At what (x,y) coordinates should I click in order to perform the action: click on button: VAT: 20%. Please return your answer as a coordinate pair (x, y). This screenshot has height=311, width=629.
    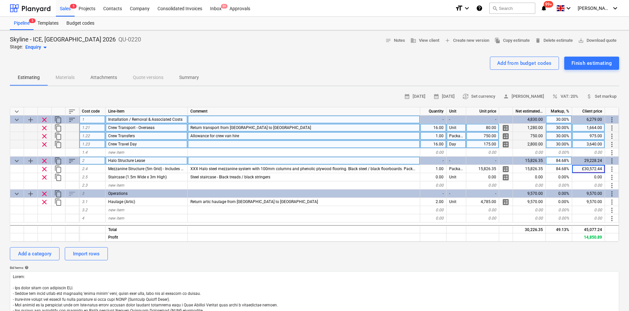
    Looking at the image, I should click on (565, 96).